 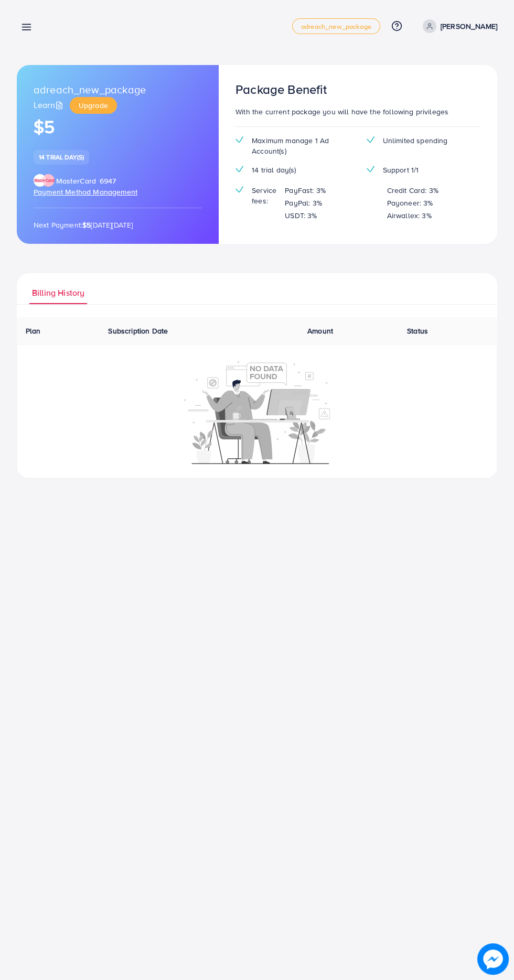 What do you see at coordinates (87, 225) in the screenshot?
I see `strong: $5` at bounding box center [87, 225].